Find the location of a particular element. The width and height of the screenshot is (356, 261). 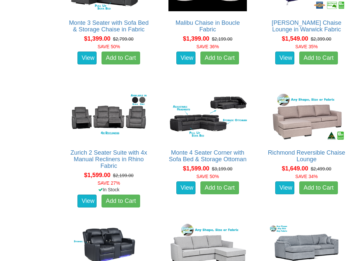

a: Monte 3 Seater with Sofa Bed & Storage Chaise in Fabric is located at coordinates (109, 26).